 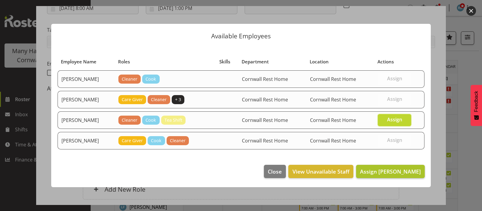 What do you see at coordinates (476, 105) in the screenshot?
I see `button: Feedback - Show survey` at bounding box center [476, 105].